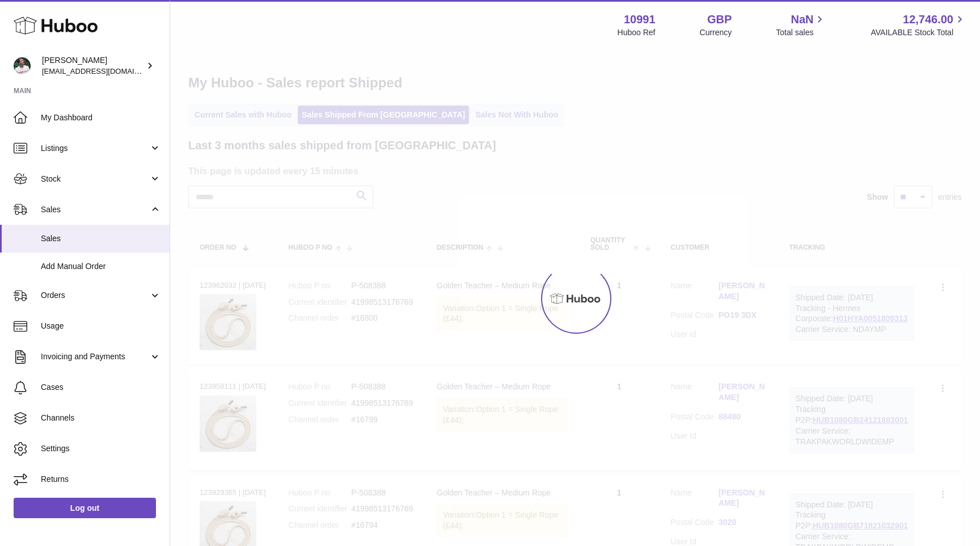 The width and height of the screenshot is (980, 546). I want to click on strong: GBP, so click(719, 19).